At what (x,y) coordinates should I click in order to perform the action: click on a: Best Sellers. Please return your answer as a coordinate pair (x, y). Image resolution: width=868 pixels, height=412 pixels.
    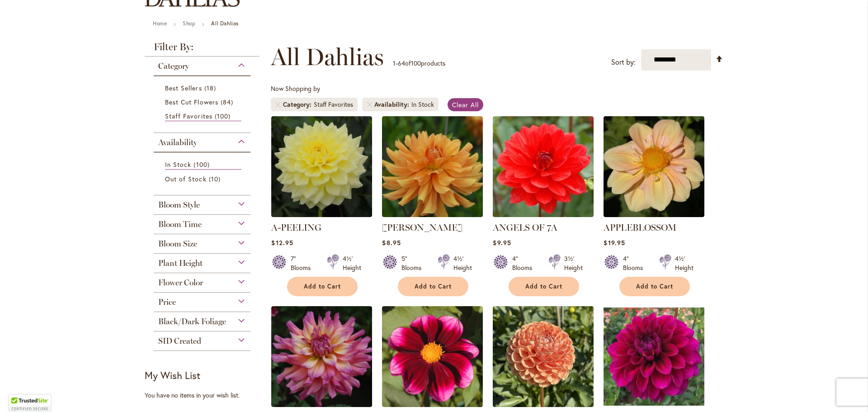
    Looking at the image, I should click on (203, 88).